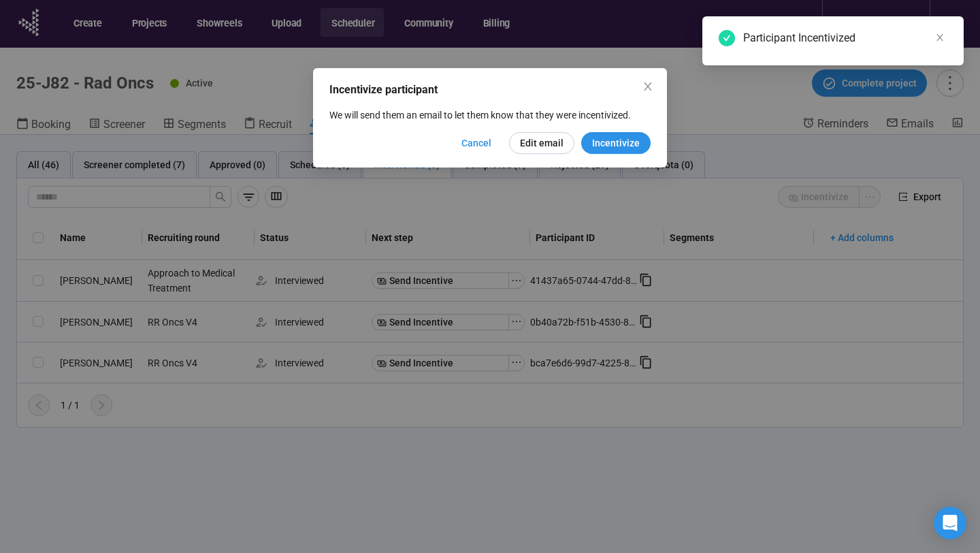 The width and height of the screenshot is (980, 553). What do you see at coordinates (541, 143) in the screenshot?
I see `button: Edit email` at bounding box center [541, 143].